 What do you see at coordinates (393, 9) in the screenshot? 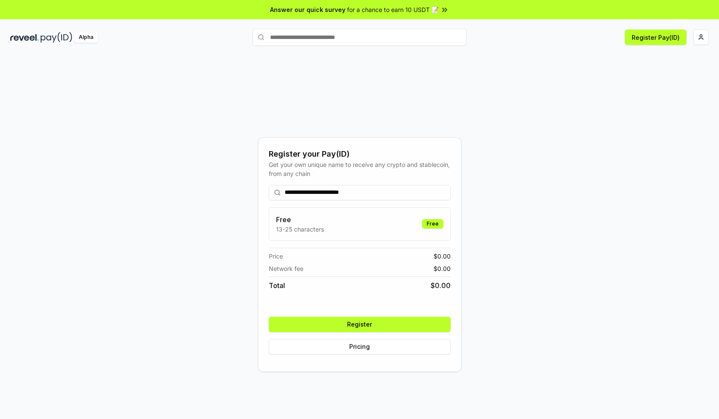
I see `span: for a chance to earn 10 USDT 📝` at bounding box center [393, 9].